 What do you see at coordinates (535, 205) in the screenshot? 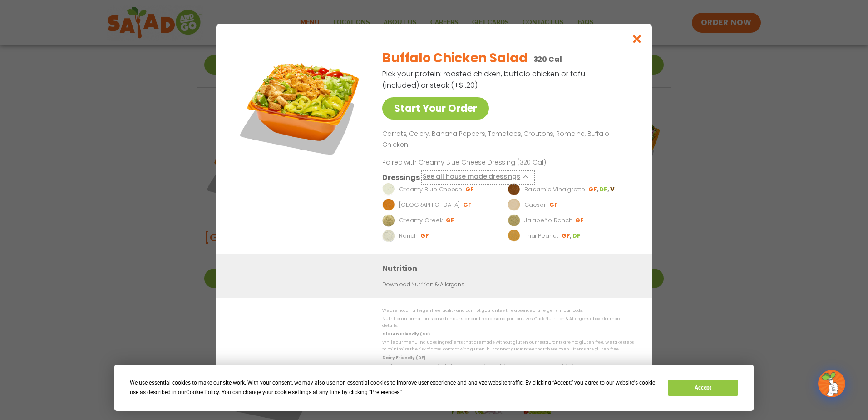
I see `p: Caesar` at bounding box center [535, 205].